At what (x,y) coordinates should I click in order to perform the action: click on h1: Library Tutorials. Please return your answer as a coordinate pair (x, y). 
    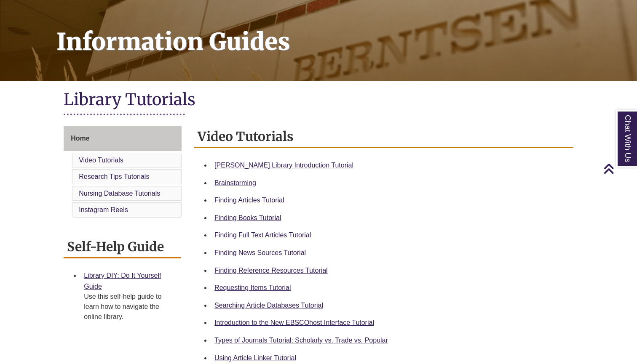
    Looking at the image, I should click on (319, 100).